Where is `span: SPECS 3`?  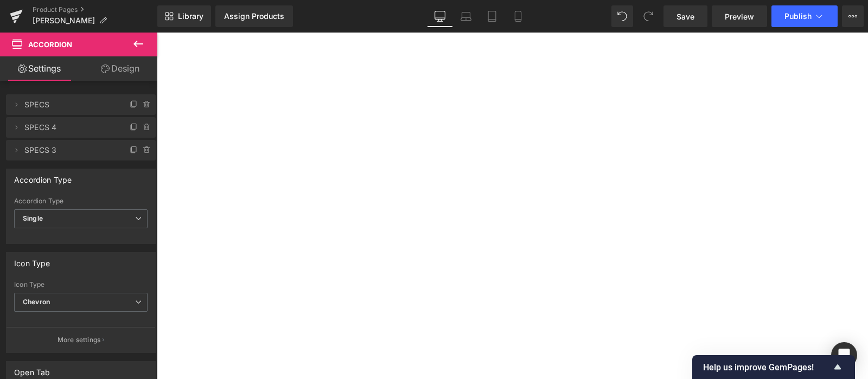 span: SPECS 3 is located at coordinates (70, 150).